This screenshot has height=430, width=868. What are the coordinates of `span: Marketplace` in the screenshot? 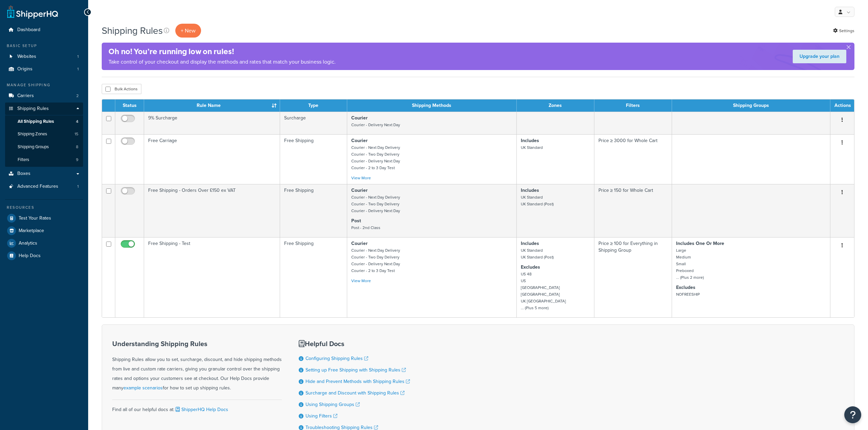 It's located at (31, 231).